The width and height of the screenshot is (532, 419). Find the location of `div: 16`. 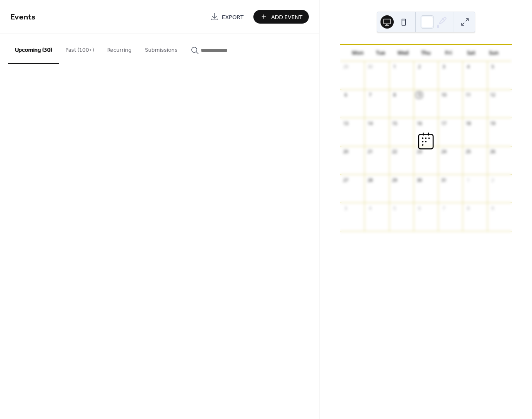

div: 16 is located at coordinates (419, 123).